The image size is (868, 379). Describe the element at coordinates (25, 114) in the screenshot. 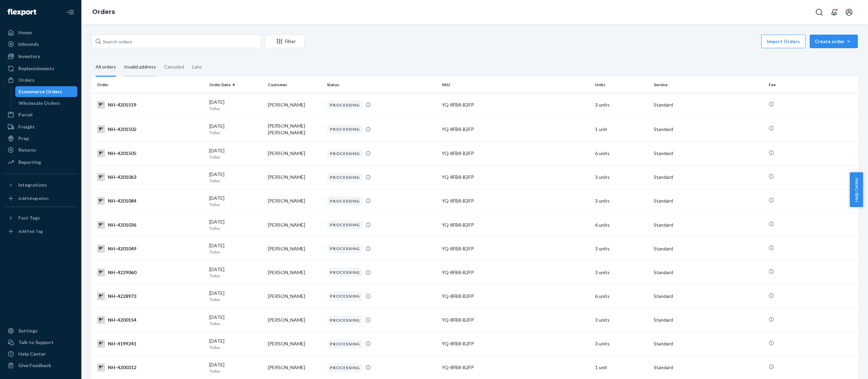

I see `div: Parcel` at that location.